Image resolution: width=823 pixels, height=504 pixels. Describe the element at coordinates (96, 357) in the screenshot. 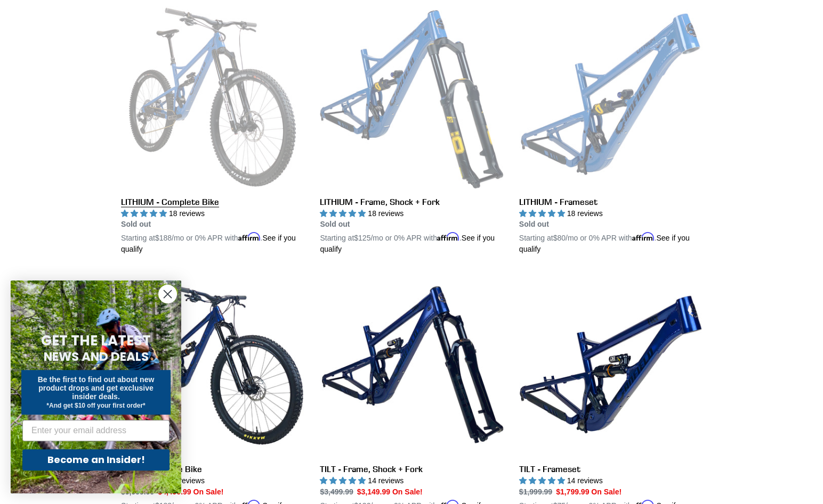

I see `span: NEWS AND DEALS` at that location.